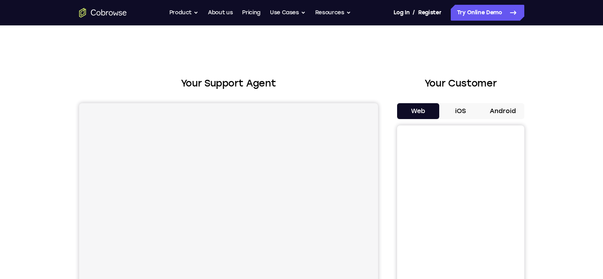 The height and width of the screenshot is (279, 603). Describe the element at coordinates (288, 13) in the screenshot. I see `button: Use Cases` at that location.